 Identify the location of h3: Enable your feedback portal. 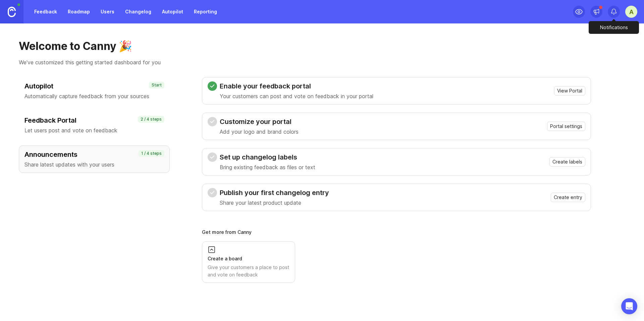
(297, 86).